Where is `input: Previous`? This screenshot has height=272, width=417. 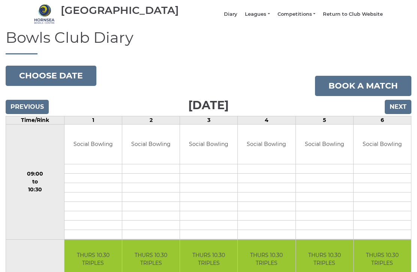
input: Previous is located at coordinates (27, 107).